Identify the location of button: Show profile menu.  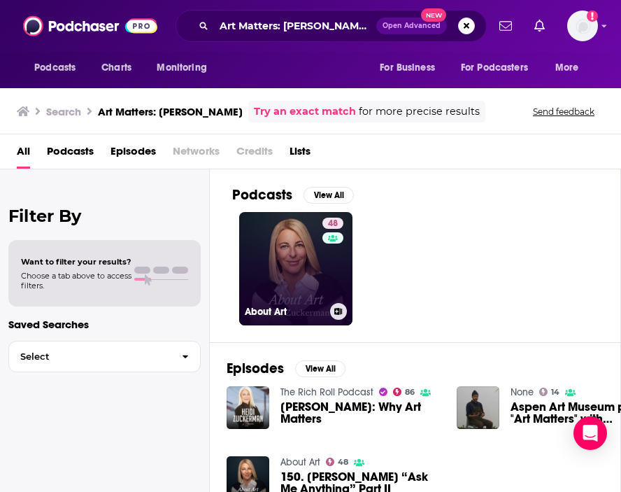
(582, 26).